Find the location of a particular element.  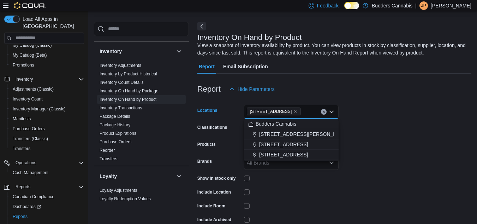

input: Dark Mode is located at coordinates (352, 5).